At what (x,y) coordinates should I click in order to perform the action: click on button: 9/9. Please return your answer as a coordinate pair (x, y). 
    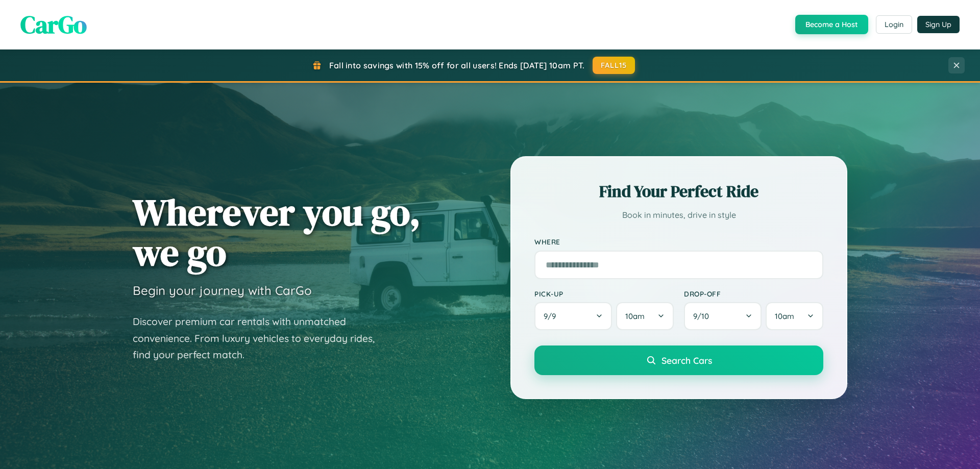
    Looking at the image, I should click on (573, 316).